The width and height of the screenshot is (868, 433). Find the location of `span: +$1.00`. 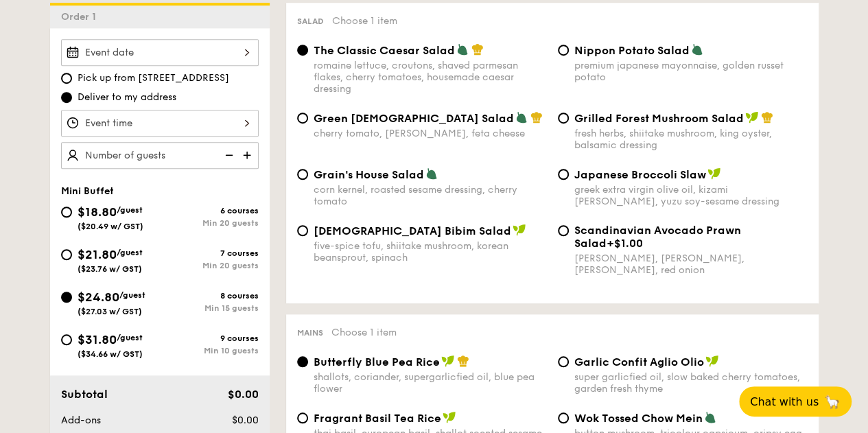

span: +$1.00 is located at coordinates (625, 243).